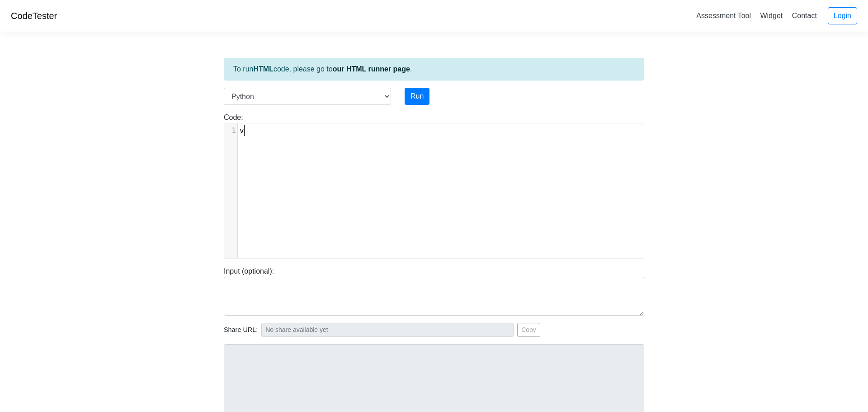 The image size is (868, 412). Describe the element at coordinates (34, 16) in the screenshot. I see `a: CodeTester` at that location.